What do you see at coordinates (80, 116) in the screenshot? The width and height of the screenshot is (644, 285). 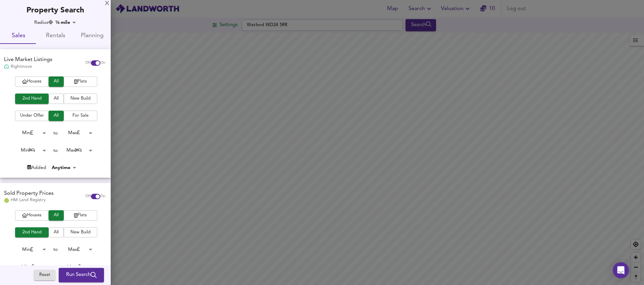 I see `span: For Sale` at bounding box center [80, 116].